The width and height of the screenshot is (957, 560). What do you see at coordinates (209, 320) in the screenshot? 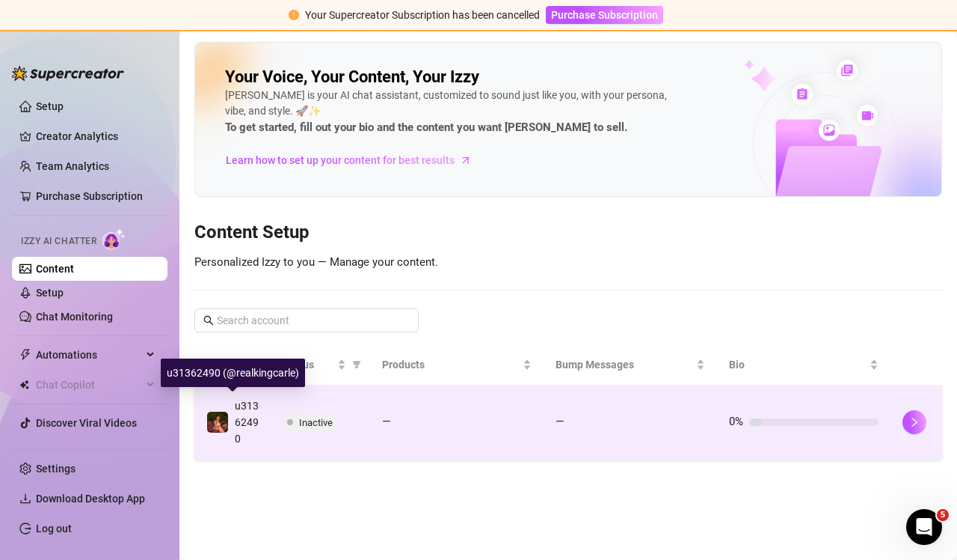
I see `span: search` at bounding box center [209, 320].